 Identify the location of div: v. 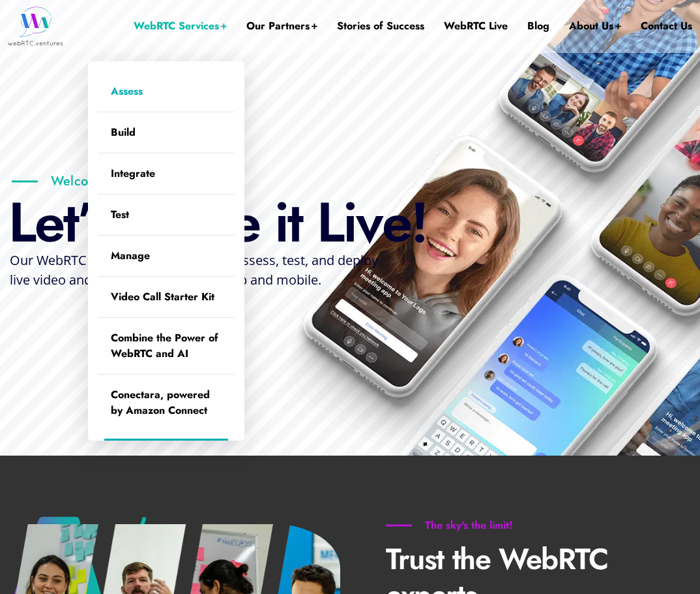
(369, 222).